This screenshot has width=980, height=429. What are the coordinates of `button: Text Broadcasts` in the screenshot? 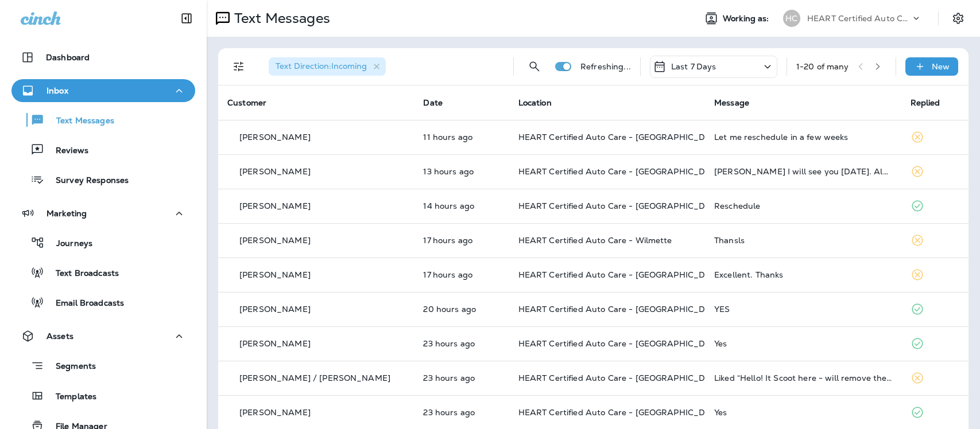 It's located at (103, 273).